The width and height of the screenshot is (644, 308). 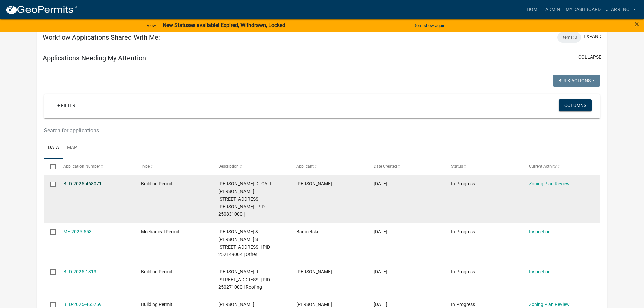 I want to click on datatable-header-cell: Current Activity, so click(x=561, y=167).